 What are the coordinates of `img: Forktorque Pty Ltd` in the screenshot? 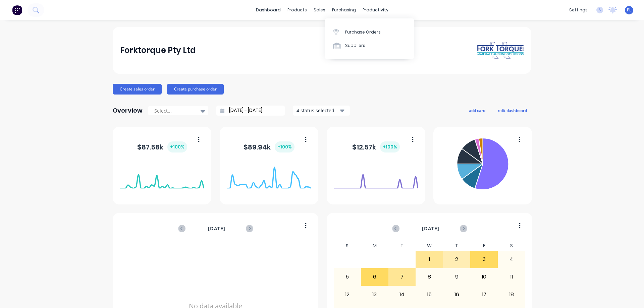 It's located at (501, 51).